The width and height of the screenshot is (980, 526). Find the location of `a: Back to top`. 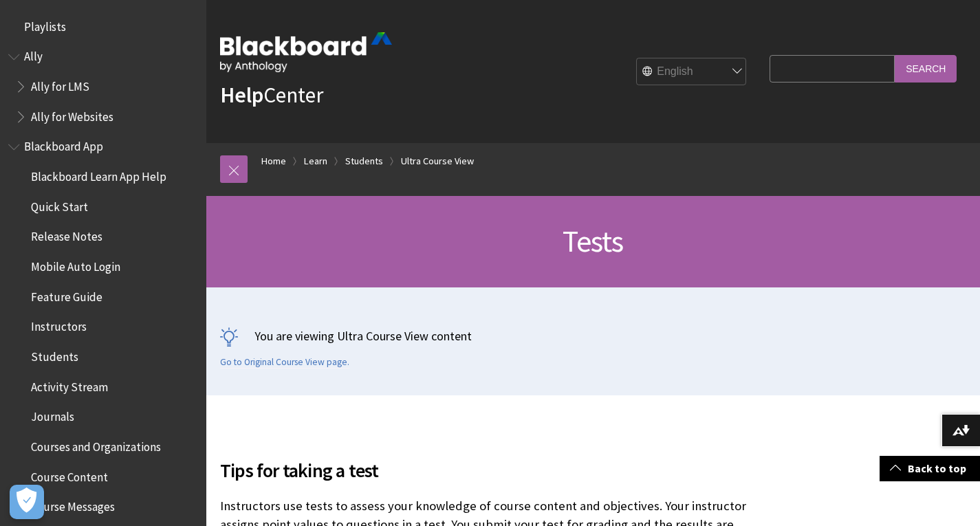

a: Back to top is located at coordinates (930, 469).